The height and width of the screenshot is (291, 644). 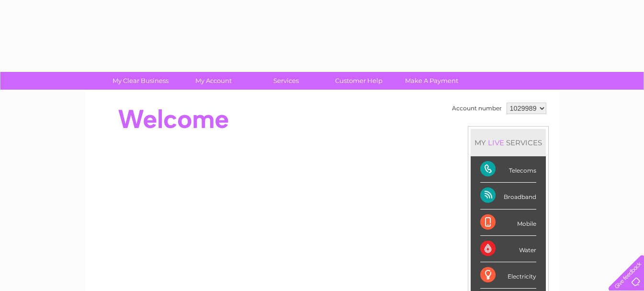 What do you see at coordinates (508, 142) in the screenshot?
I see `div: MY SERVICES` at bounding box center [508, 142].